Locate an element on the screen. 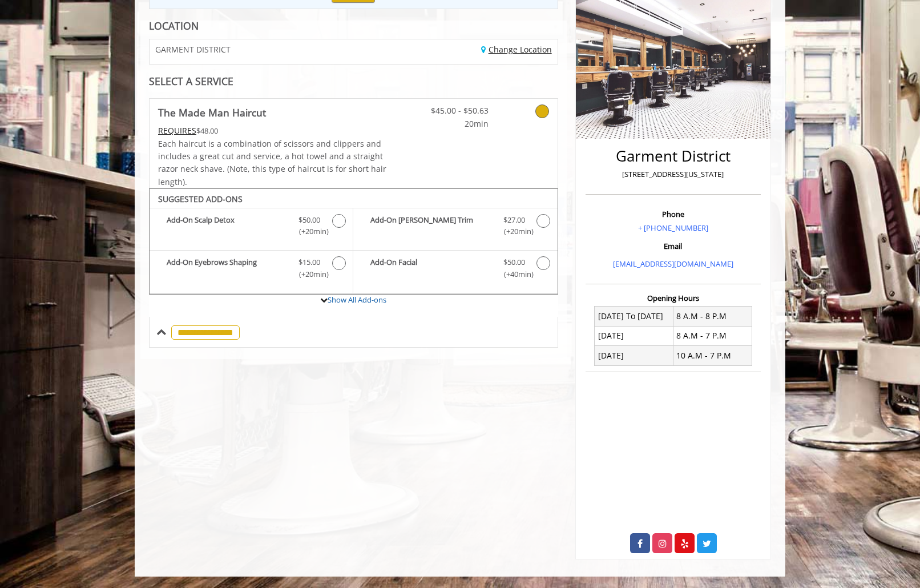 The width and height of the screenshot is (920, 588). label: Add-On Scalp Detox is located at coordinates (251, 227).